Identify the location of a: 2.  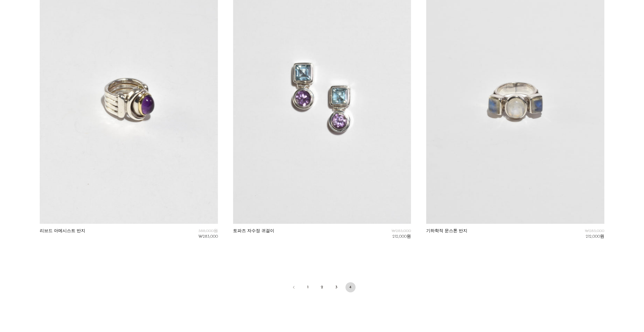
(322, 287).